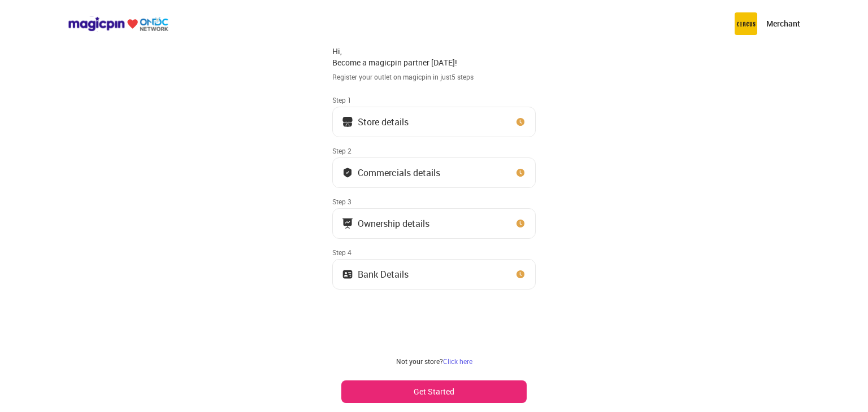 The height and width of the screenshot is (412, 868). Describe the element at coordinates (434, 223) in the screenshot. I see `button: Ownership details` at that location.